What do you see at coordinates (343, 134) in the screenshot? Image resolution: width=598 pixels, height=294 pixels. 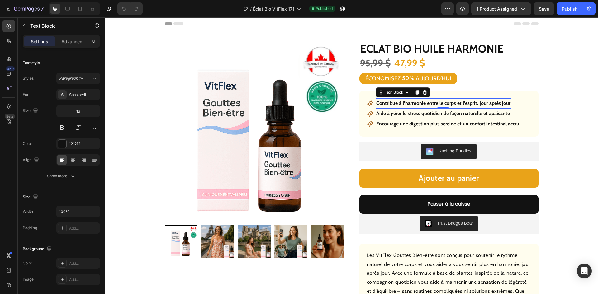 I see `button: Kaching Bundles` at bounding box center [343, 134].